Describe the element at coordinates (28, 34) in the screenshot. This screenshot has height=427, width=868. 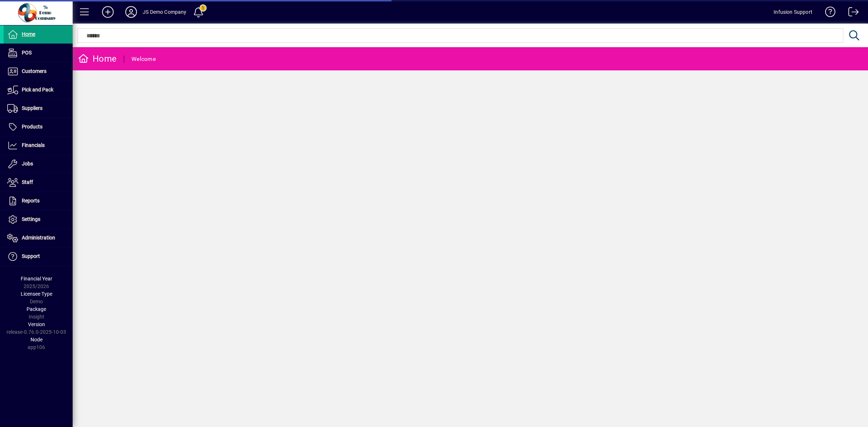
I see `span: Home` at that location.